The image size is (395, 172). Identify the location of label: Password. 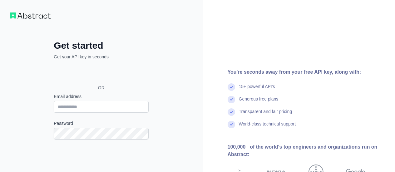
(101, 123).